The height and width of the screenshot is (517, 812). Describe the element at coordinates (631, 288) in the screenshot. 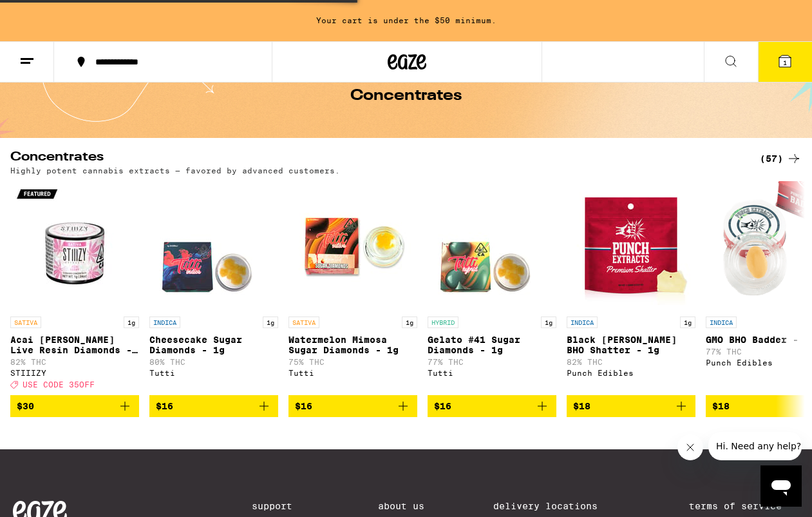

I see `a: Open page for Black Runtz BHO Shatter - 1g from Punch Edibles` at that location.